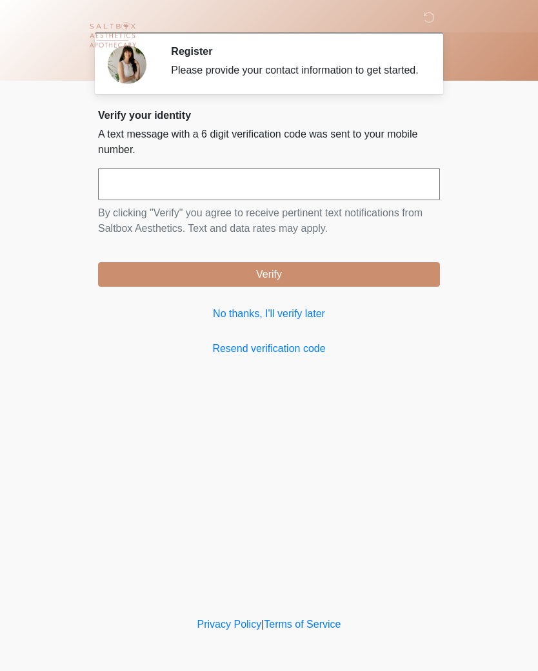 The image size is (538, 671). Describe the element at coordinates (269, 115) in the screenshot. I see `h2: Verify your identity` at that location.